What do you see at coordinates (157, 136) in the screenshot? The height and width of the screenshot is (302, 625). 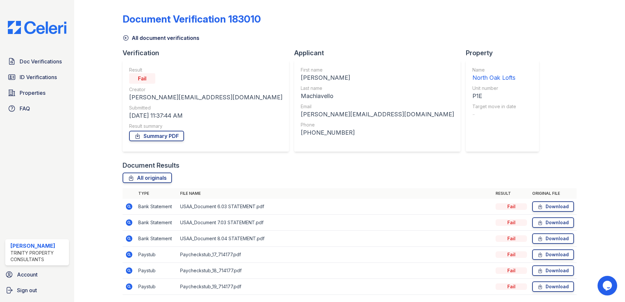 I see `a: Summary PDF` at bounding box center [157, 136].